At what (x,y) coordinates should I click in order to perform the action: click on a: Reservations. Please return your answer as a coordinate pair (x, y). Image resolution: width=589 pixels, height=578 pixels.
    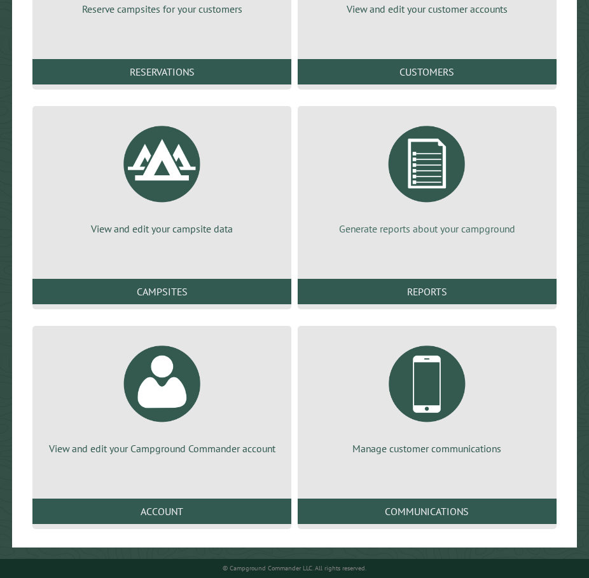
    Looking at the image, I should click on (161, 72).